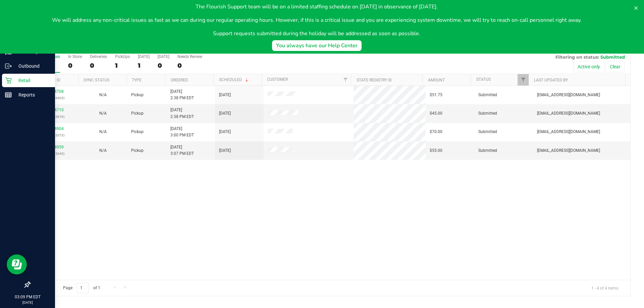 The image size is (644, 308). I want to click on div: Needs Review, so click(190, 56).